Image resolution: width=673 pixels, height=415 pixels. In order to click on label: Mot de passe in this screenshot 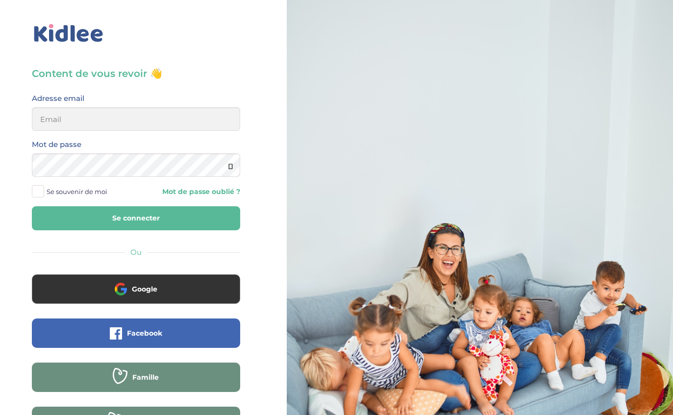, I will do `click(56, 145)`.